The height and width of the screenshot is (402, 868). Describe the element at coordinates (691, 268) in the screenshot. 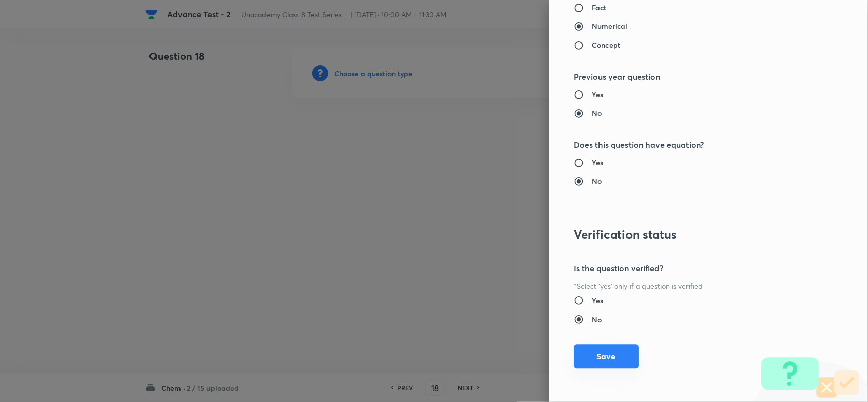

I see `h5: Is the question verified?` at that location.